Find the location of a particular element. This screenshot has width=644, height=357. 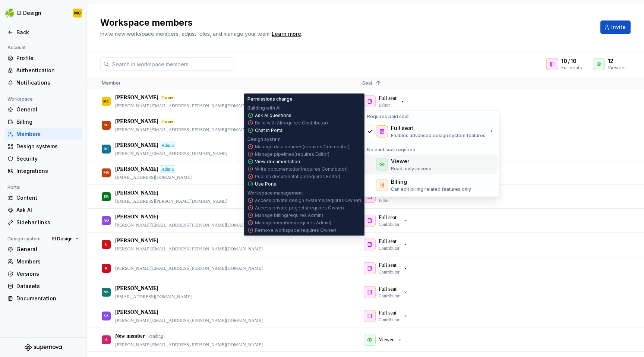

a: Integrations is located at coordinates (43, 171).